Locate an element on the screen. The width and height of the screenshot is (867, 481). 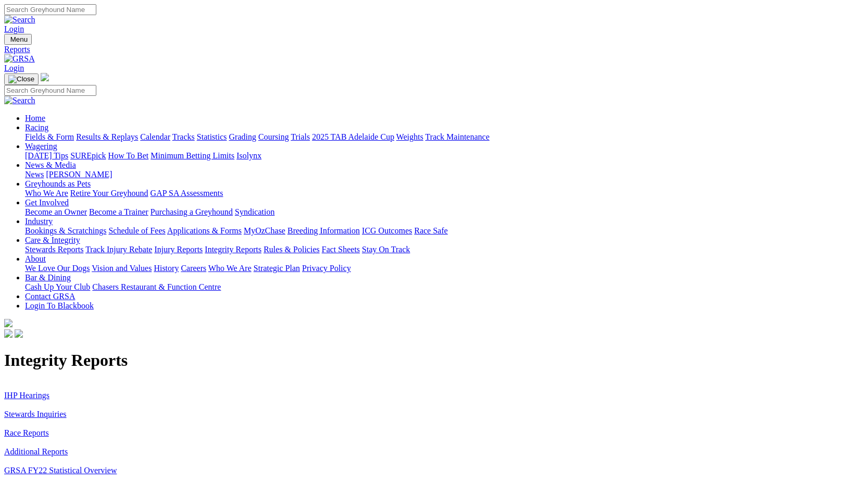
a: Integrity Reports is located at coordinates (233, 249).